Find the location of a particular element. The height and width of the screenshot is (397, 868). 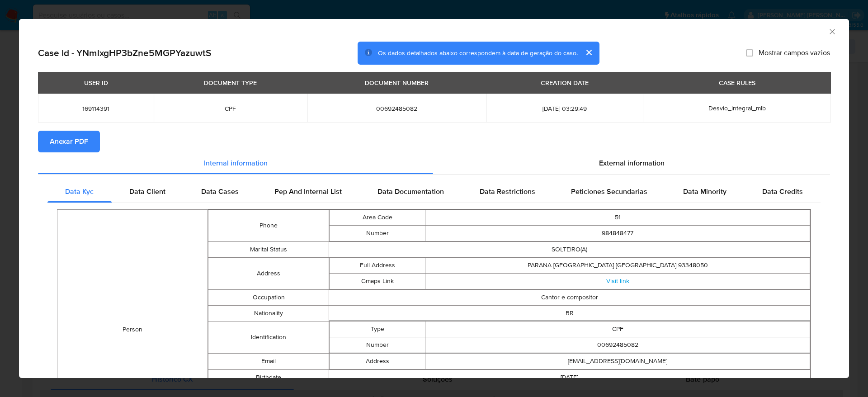

h2: Case Id - YNmlxgHP3bZne5MGPYazuwtS is located at coordinates (124, 53).